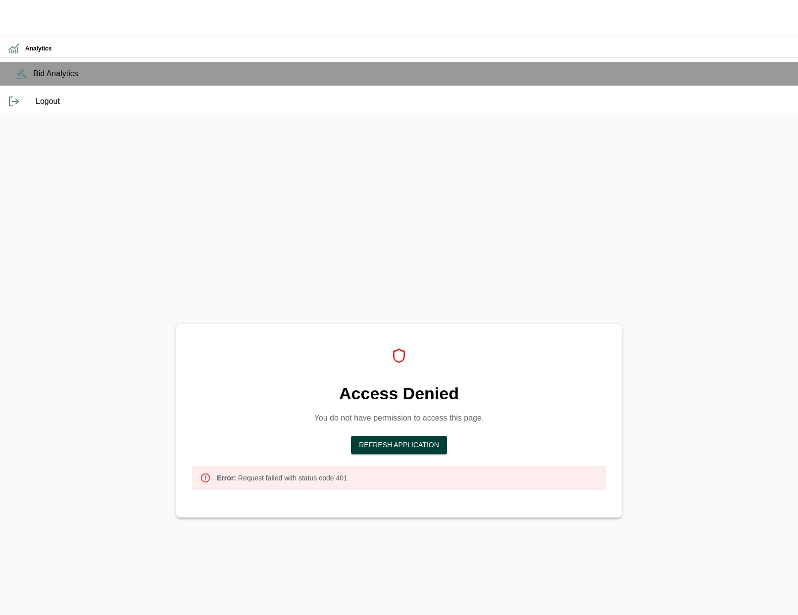  Describe the element at coordinates (282, 478) in the screenshot. I see `p: Request failed with status code 401` at that location.